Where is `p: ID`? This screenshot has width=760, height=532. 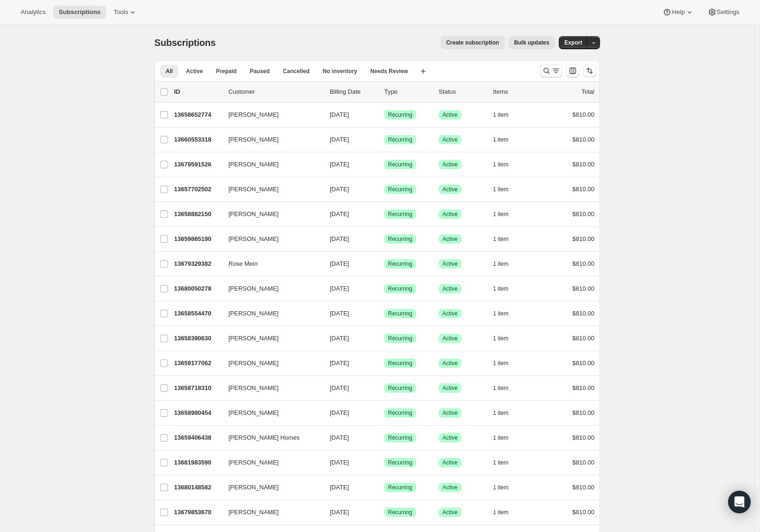
p: ID is located at coordinates (198, 92).